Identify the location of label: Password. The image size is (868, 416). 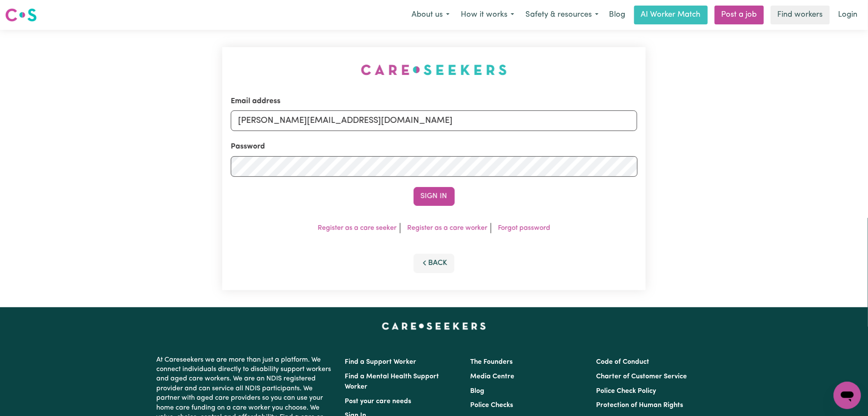
(248, 147).